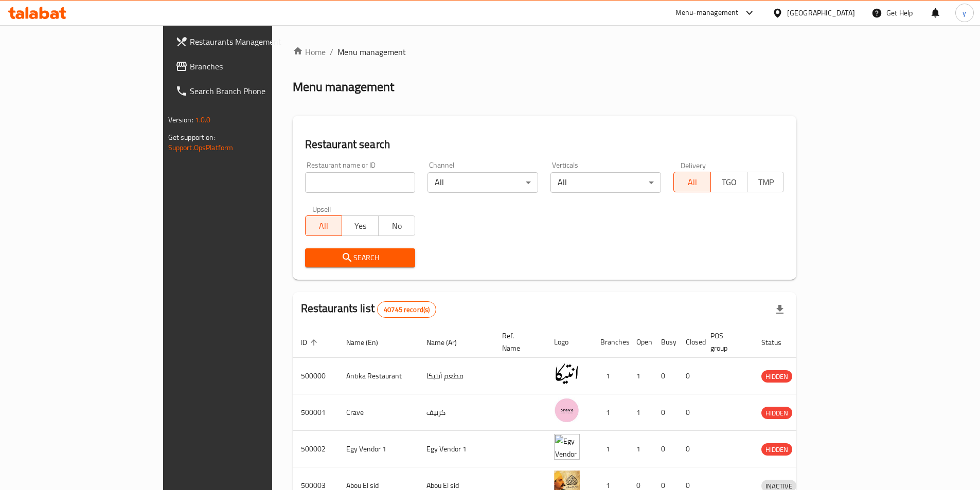  I want to click on button: Yes, so click(360, 226).